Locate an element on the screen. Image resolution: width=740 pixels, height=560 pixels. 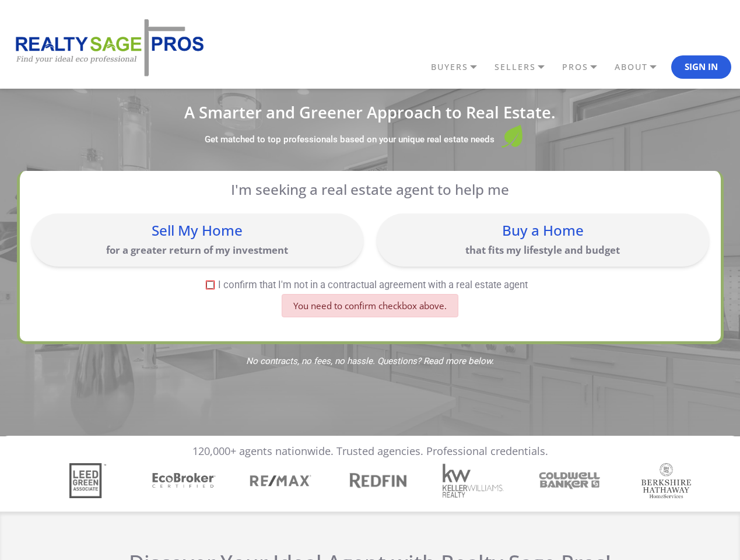
p: that fits my lifestyle and budget is located at coordinates (543, 250).